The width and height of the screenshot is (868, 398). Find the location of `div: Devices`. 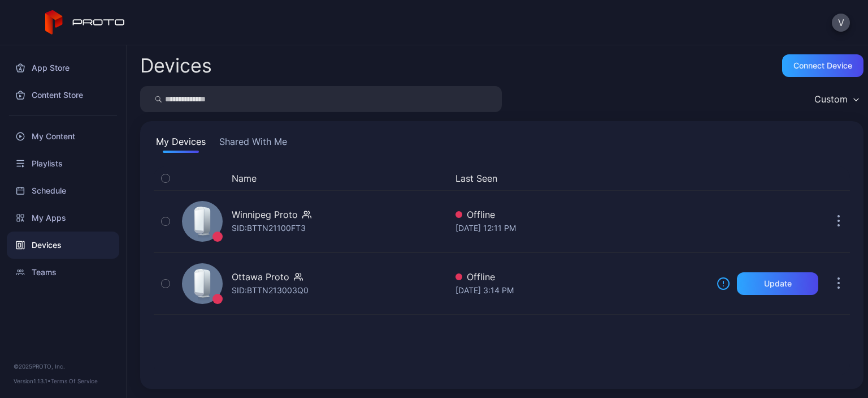

div: Devices is located at coordinates (63, 245).